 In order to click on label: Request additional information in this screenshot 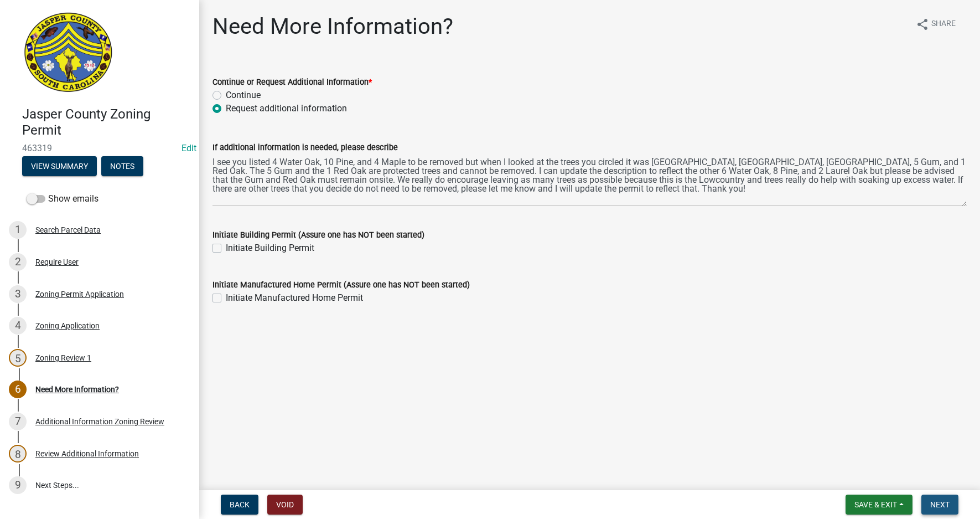, I will do `click(286, 109)`.